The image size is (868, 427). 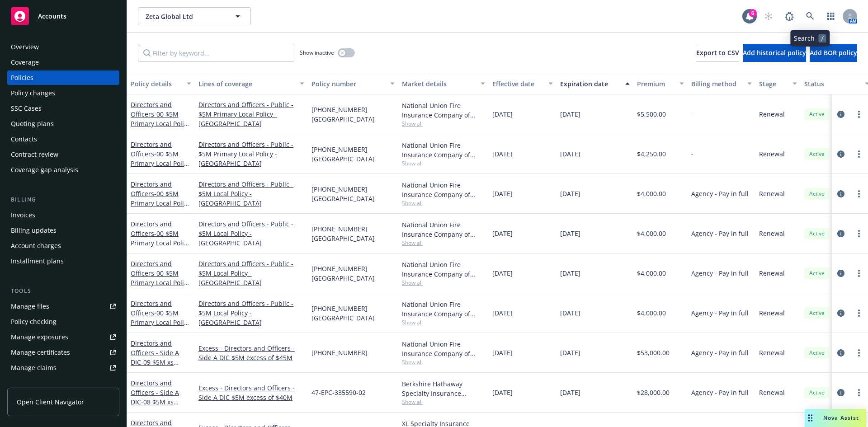 What do you see at coordinates (251, 84) in the screenshot?
I see `button: Lines of coverage` at bounding box center [251, 84].